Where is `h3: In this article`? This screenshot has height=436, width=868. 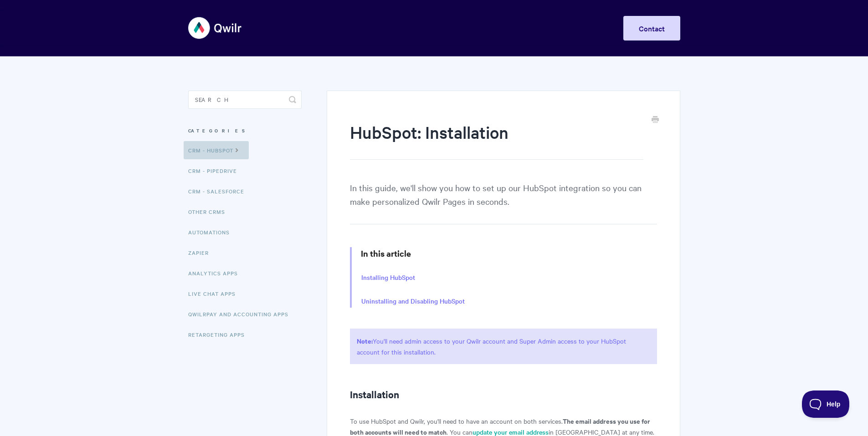 h3: In this article is located at coordinates (509, 254).